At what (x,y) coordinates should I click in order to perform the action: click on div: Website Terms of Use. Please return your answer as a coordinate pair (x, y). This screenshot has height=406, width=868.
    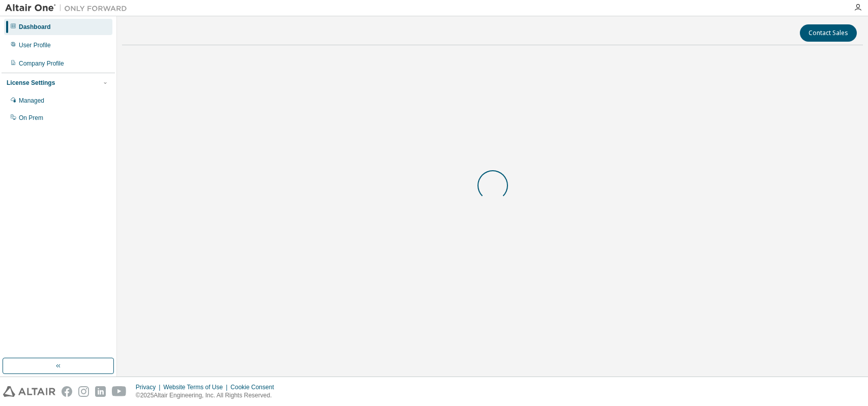
    Looking at the image, I should click on (197, 387).